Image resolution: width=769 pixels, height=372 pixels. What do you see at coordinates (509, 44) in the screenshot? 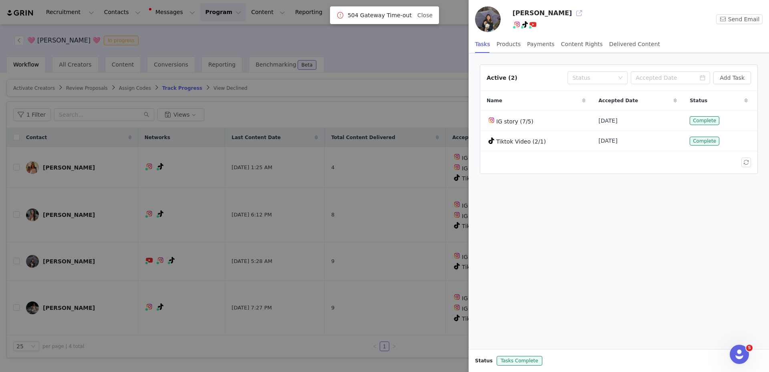
I see `div: Products` at bounding box center [509, 44].